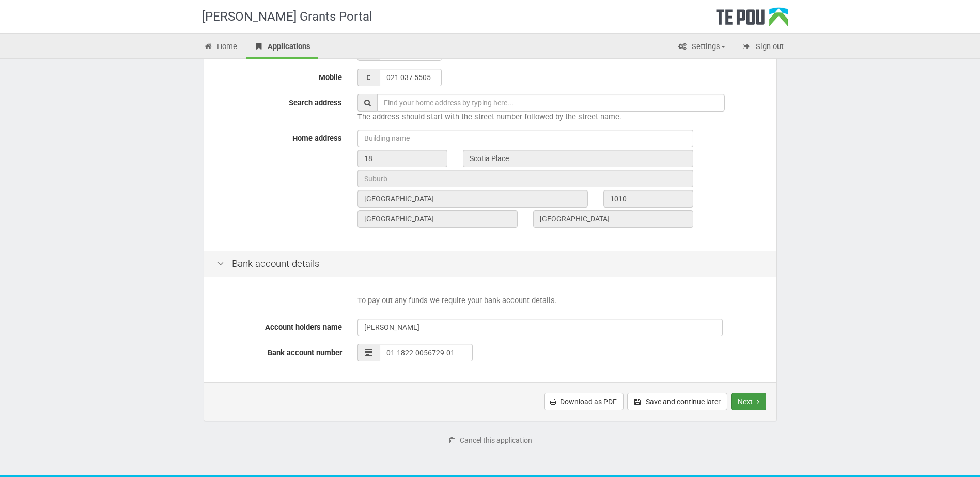 This screenshot has height=477, width=980. Describe the element at coordinates (279, 137) in the screenshot. I see `label: Home address` at that location.